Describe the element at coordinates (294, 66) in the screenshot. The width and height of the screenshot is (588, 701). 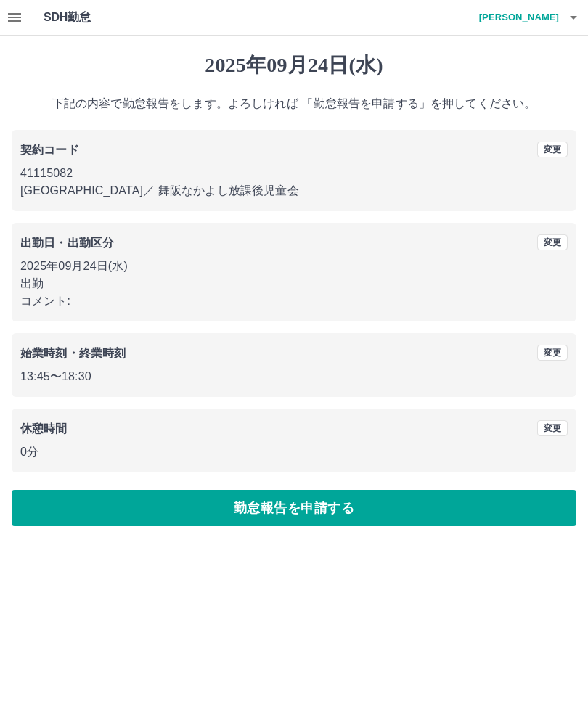
I see `h1: 2025年09月24日(水)` at that location.